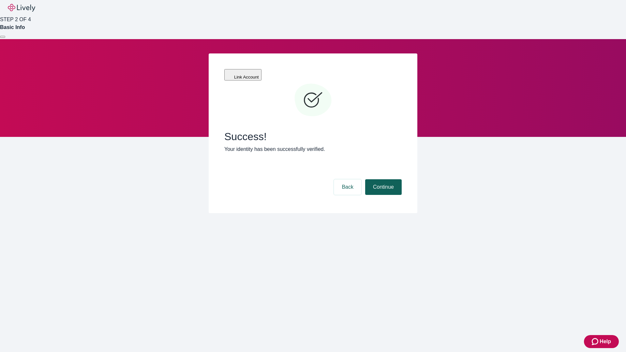 The height and width of the screenshot is (352, 626). What do you see at coordinates (383, 187) in the screenshot?
I see `button: Continue` at bounding box center [383, 187].